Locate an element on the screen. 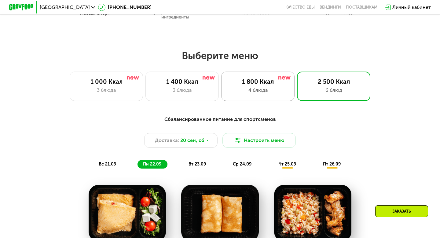 The image size is (440, 238). span: вс 21.09 is located at coordinates (107, 164).